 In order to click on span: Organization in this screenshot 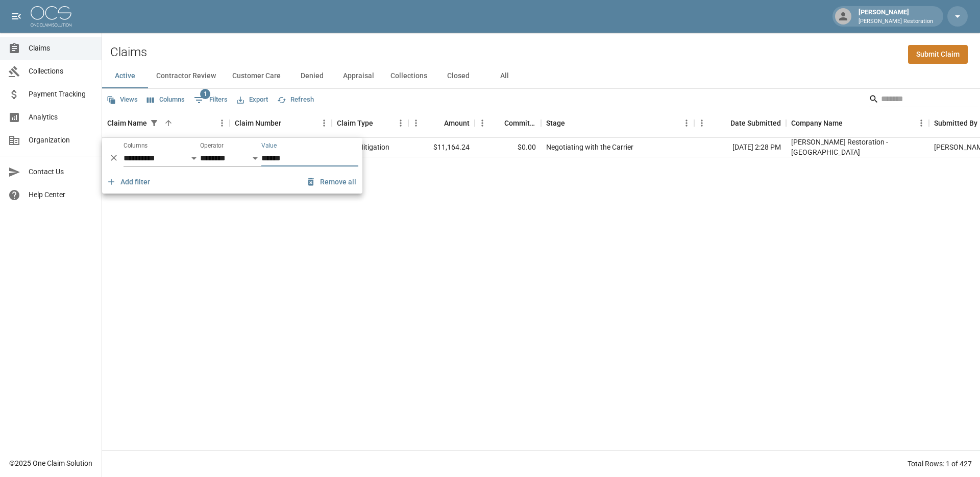, I will do `click(61, 140)`.